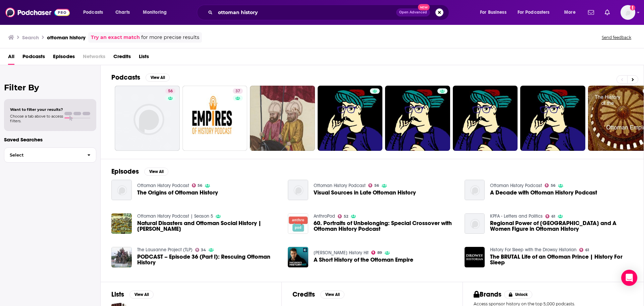 This screenshot has width=644, height=306. I want to click on span: A Decade with Ottoman History Podcast, so click(544, 192).